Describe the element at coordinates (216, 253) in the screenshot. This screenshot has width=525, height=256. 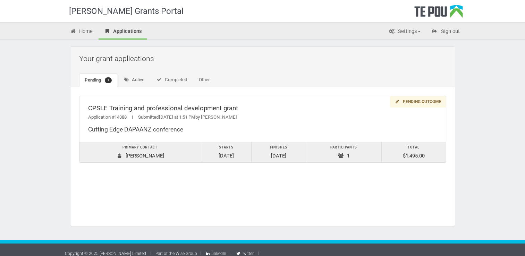
I see `a: LinkedIn` at that location.